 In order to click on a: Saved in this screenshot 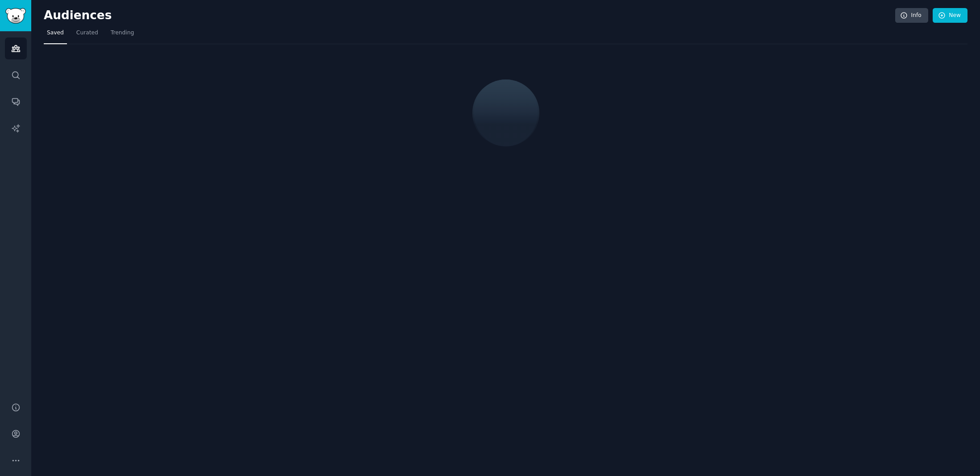, I will do `click(55, 35)`.